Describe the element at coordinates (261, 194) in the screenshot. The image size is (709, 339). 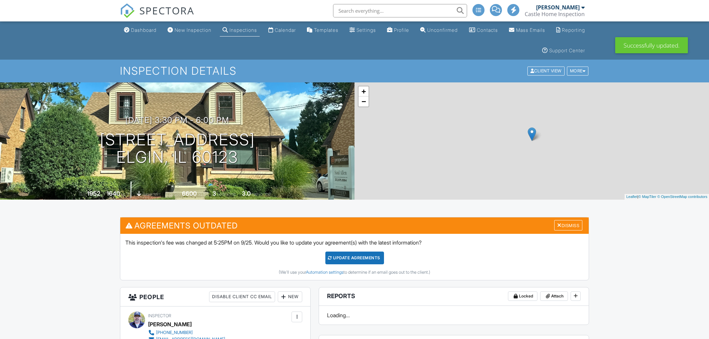
I see `span: bathrooms` at that location.